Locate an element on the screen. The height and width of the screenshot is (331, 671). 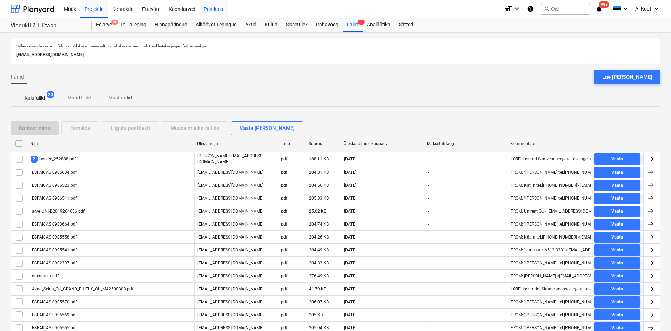
div: ESPAK AS 0905634.pdf is located at coordinates (54, 173).